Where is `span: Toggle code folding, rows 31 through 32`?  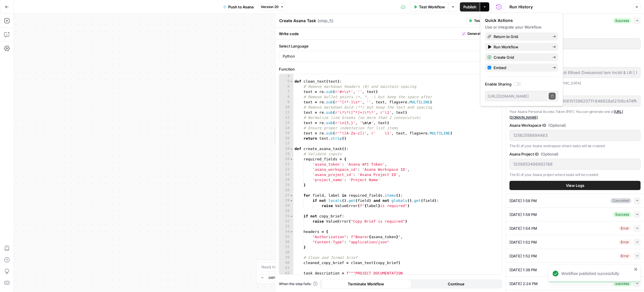 span: Toggle code folding, rows 31 through 32 is located at coordinates (291, 216).